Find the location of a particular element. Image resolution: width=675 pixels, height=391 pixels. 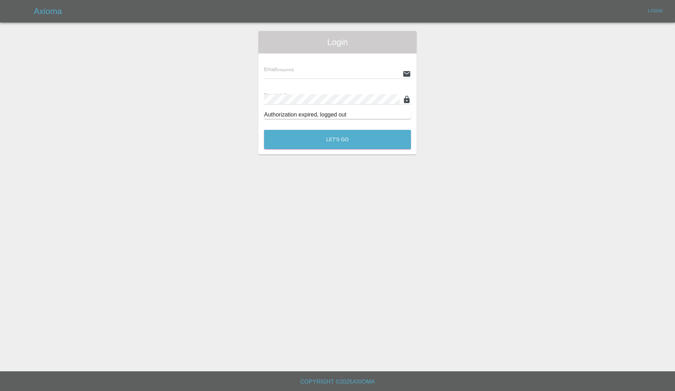

a: Login is located at coordinates (655, 11).